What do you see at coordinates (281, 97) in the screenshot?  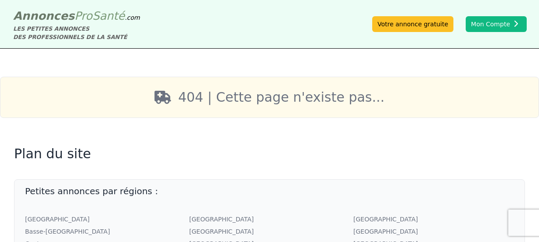 I see `div: 404 | Cette page n'existe pas...` at bounding box center [281, 97].